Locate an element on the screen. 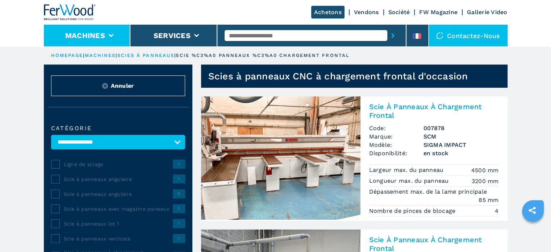 The height and width of the screenshot is (252, 551). span: en stock is located at coordinates (461, 153).